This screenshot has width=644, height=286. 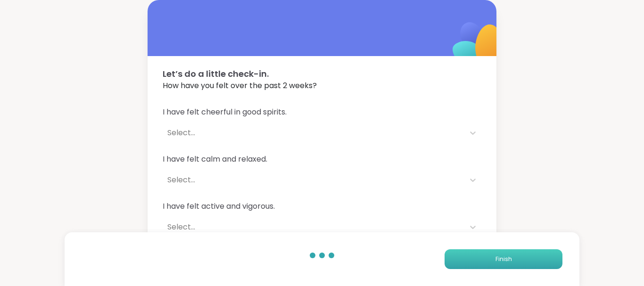 I want to click on span: I have felt active and vigorous., so click(x=322, y=206).